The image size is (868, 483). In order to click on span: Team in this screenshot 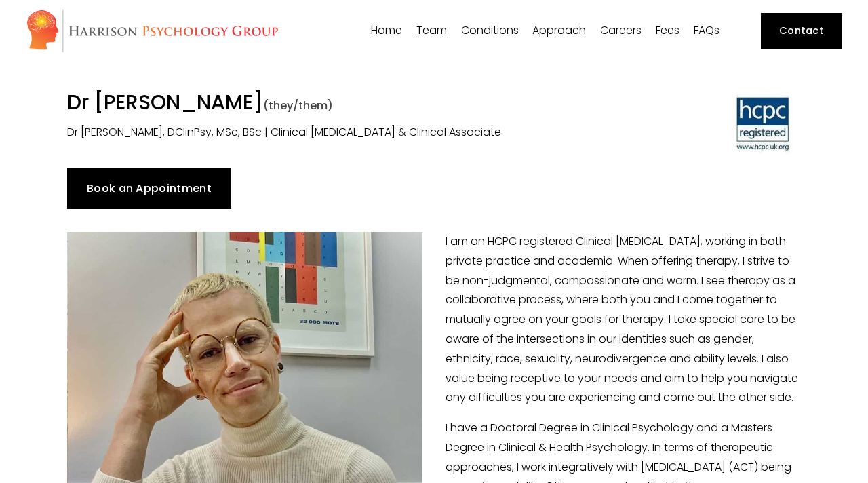, I will do `click(431, 31)`.